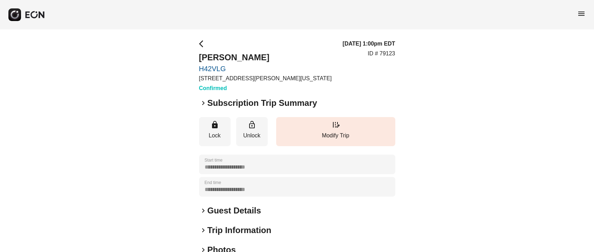 This screenshot has height=252, width=594. What do you see at coordinates (215, 136) in the screenshot?
I see `p: Lock` at bounding box center [215, 136].